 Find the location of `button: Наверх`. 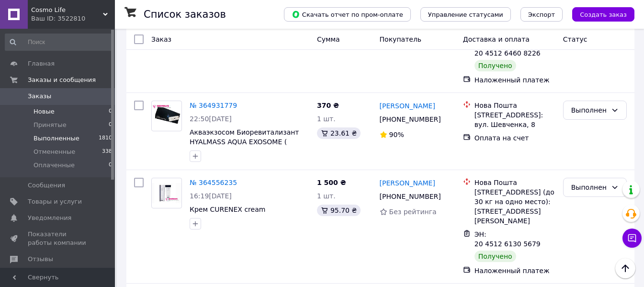

button: Наверх is located at coordinates (625, 268).